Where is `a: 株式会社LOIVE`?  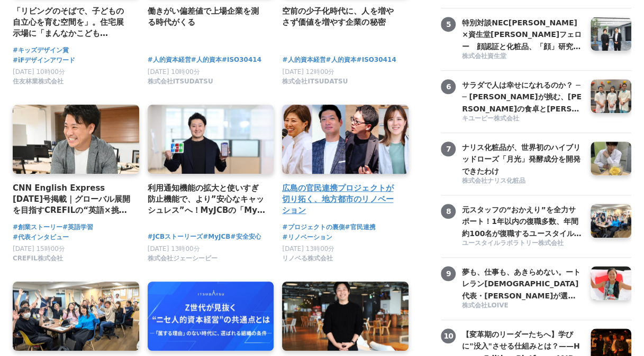 a: 株式会社LOIVE is located at coordinates (522, 306).